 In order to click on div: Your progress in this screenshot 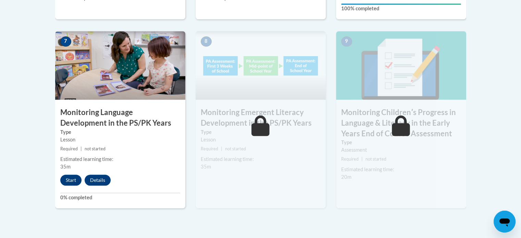, I will do `click(401, 4)`.